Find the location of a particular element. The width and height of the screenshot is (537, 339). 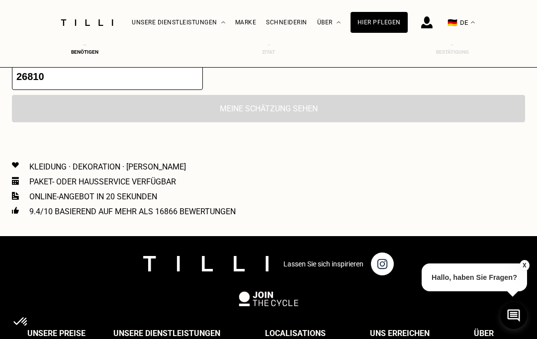

a: Hier pflegen is located at coordinates (379, 22).